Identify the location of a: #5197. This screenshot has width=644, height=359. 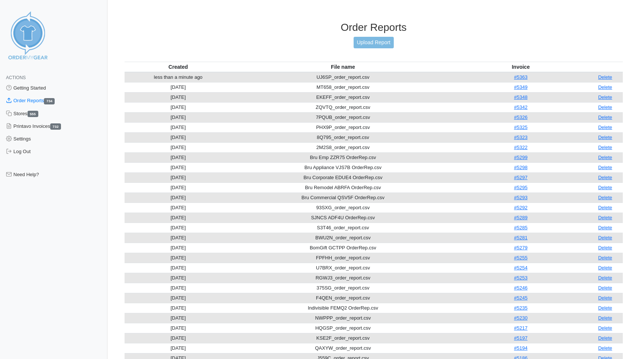
(520, 338).